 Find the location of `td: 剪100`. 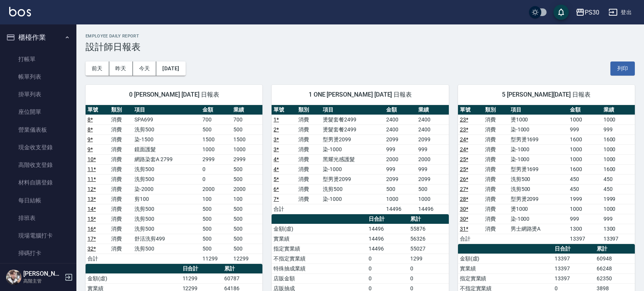

td: 剪100 is located at coordinates (166, 199).